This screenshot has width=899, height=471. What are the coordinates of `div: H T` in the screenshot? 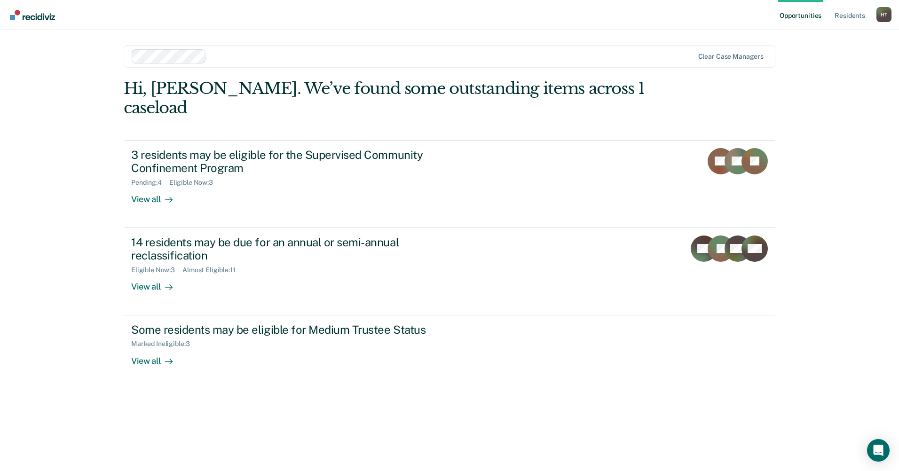 It's located at (884, 15).